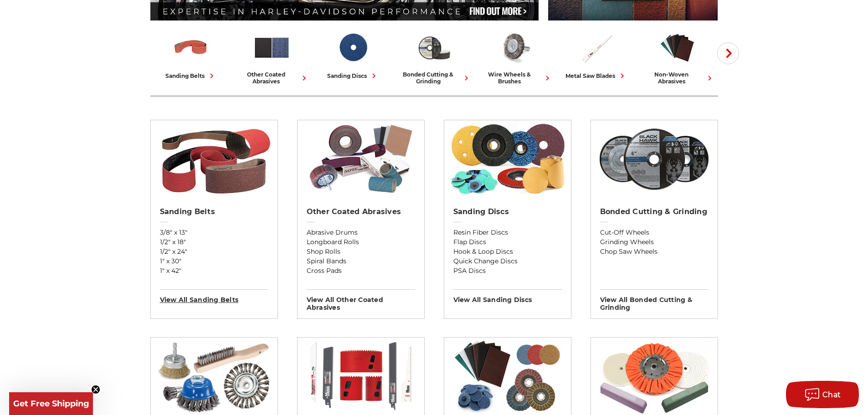 This screenshot has height=415, width=868. Describe the element at coordinates (654, 301) in the screenshot. I see `h3: View All bonded cutting & grinding` at that location.